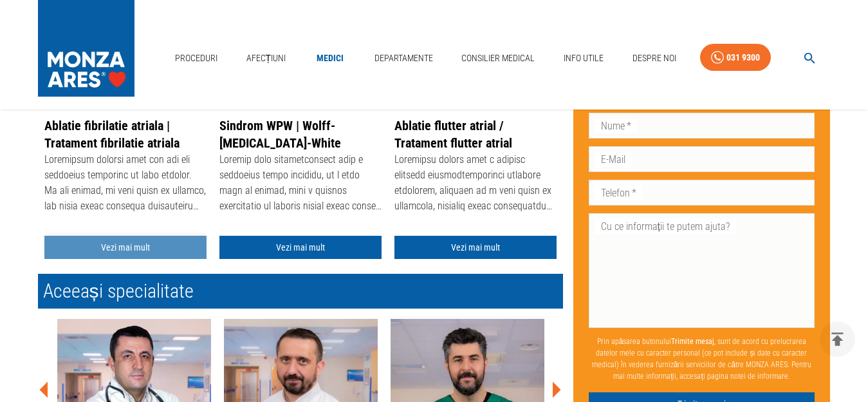 The width and height of the screenshot is (868, 402). I want to click on a: Afecțiuni, so click(266, 58).